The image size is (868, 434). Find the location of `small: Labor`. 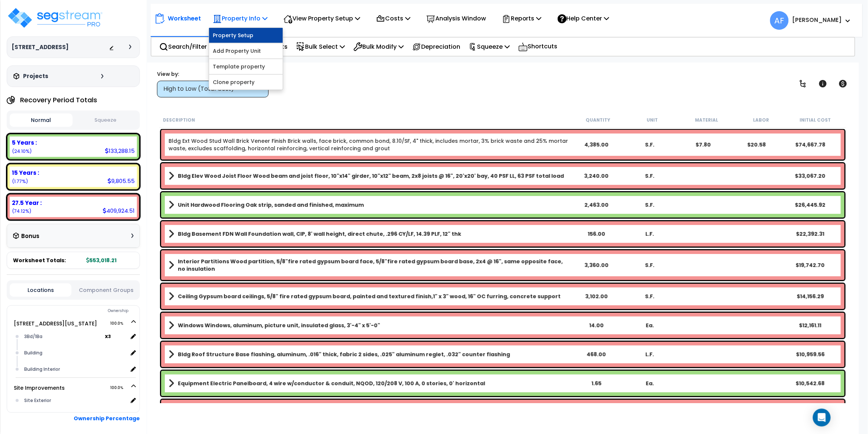

small: Labor is located at coordinates (760, 120).